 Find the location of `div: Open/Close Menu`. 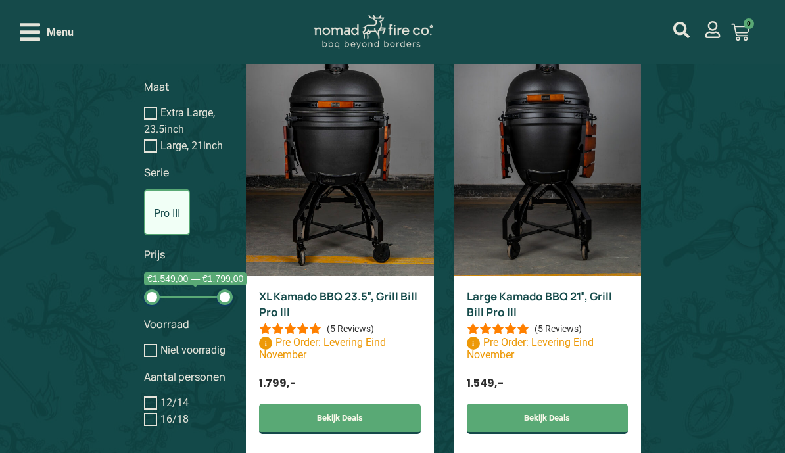

div: Open/Close Menu is located at coordinates (47, 32).